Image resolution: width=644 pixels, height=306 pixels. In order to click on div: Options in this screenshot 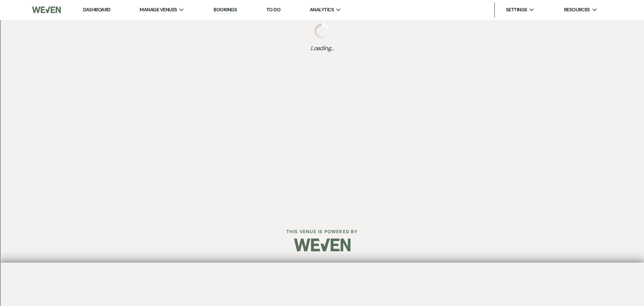, I will do `click(322, 48)`.